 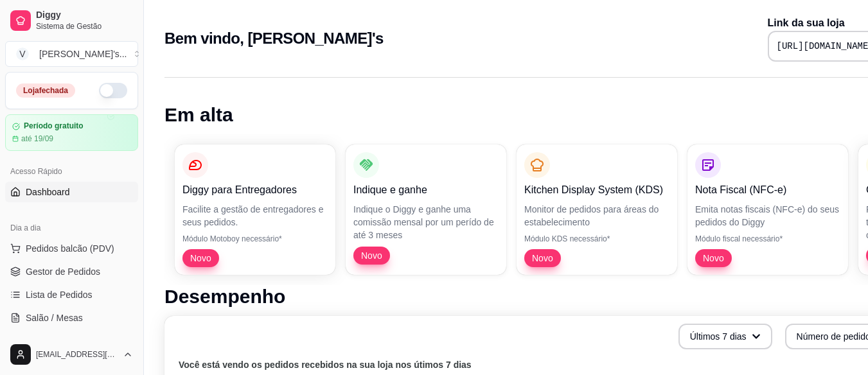 What do you see at coordinates (114, 91) in the screenshot?
I see `button: Alterar Status` at bounding box center [114, 91].